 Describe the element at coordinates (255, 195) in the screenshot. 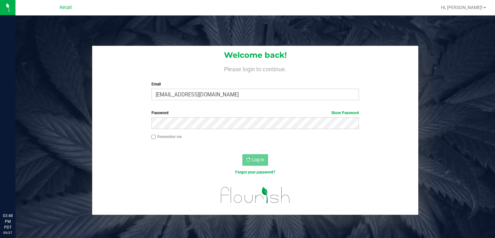

I see `img: flourish_logo.svg` at that location.